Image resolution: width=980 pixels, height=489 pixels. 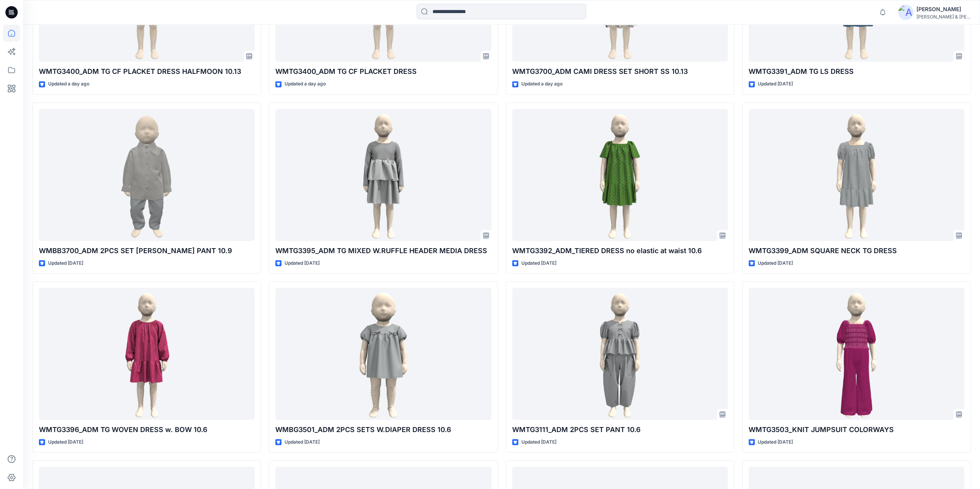 What do you see at coordinates (856, 353) in the screenshot?
I see `a: WMTG3503_KNIT JUMPSUIT COLORWAYS` at bounding box center [856, 353].